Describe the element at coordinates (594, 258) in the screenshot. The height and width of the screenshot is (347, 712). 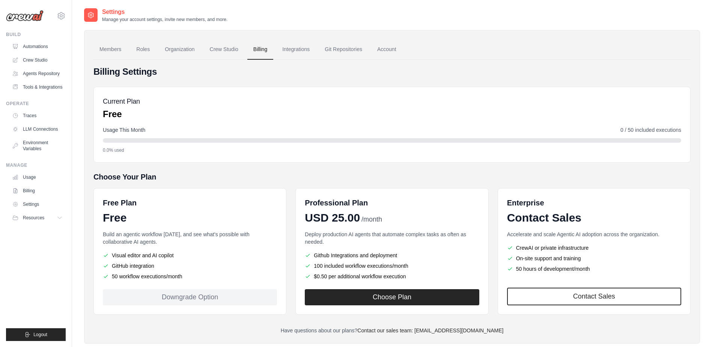
I see `li: On-site support and training` at that location.